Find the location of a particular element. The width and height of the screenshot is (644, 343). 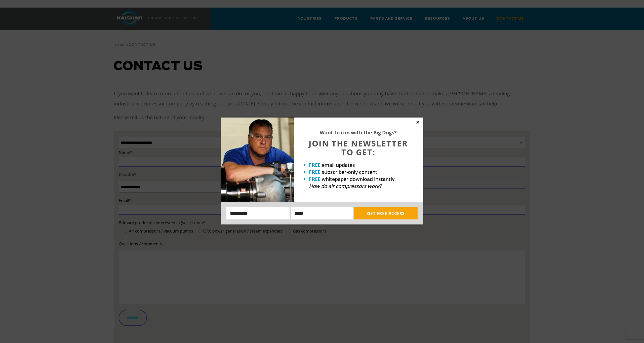

input: Name: is located at coordinates (258, 213).